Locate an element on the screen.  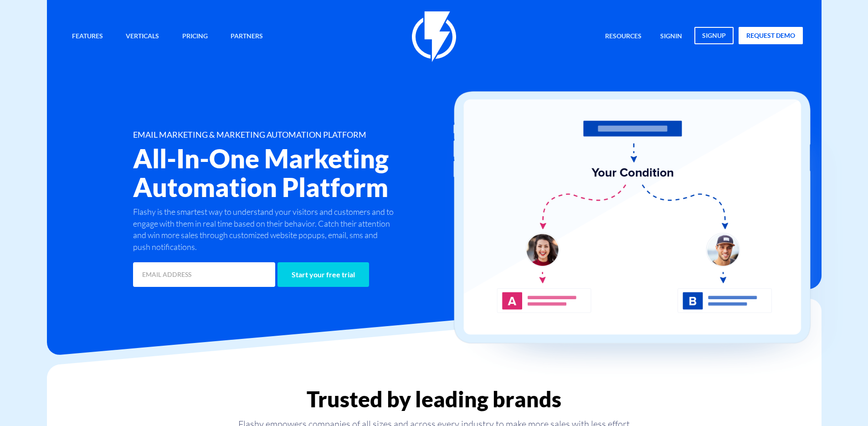
h1: EMAIL MARKETING & MARKETING AUTOMATION PLATFORM is located at coordinates (311, 135).